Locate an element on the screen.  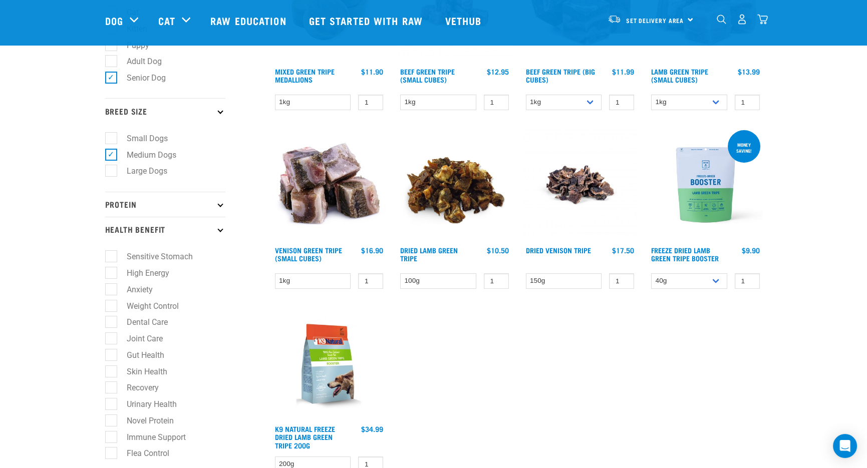
a: Raw Education is located at coordinates (249, 21).